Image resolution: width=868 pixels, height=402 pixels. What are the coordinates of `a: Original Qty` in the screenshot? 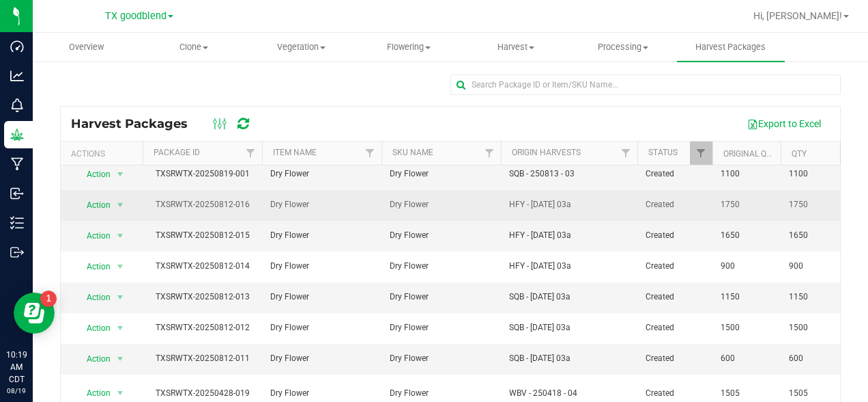 It's located at (749, 154).